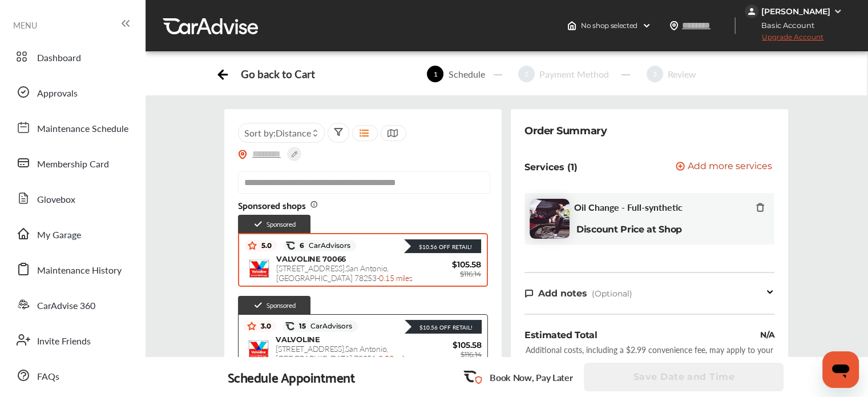 The image size is (868, 397). What do you see at coordinates (277, 74) in the screenshot?
I see `div: Go back to Cart` at bounding box center [277, 74].